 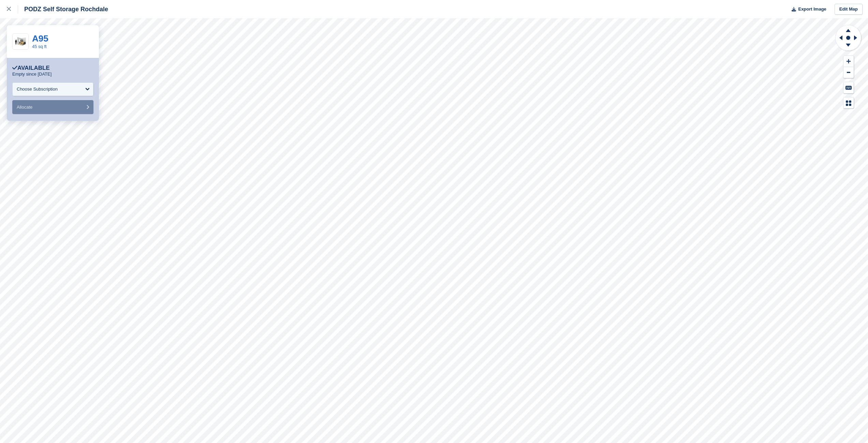 What do you see at coordinates (848, 88) in the screenshot?
I see `button: Keyboard Shortcuts` at bounding box center [848, 88].